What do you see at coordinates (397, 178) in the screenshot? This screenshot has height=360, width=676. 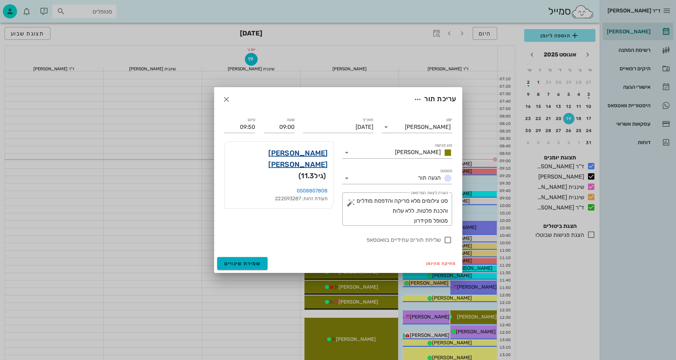 I see `div: סטטוסהגעה תור` at bounding box center [397, 178].